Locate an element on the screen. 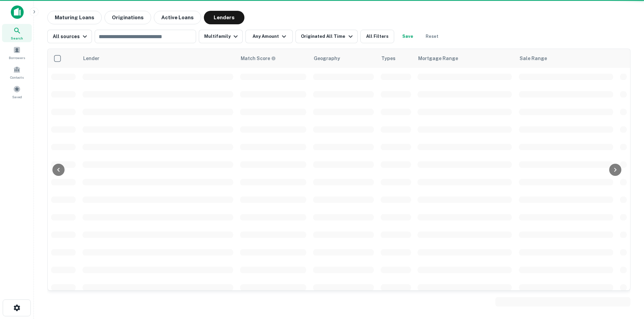 The height and width of the screenshot is (319, 644). div: Capitalize uses an advanced AI algorithm to match your search with the best lender. The match sco... is located at coordinates (258, 58).